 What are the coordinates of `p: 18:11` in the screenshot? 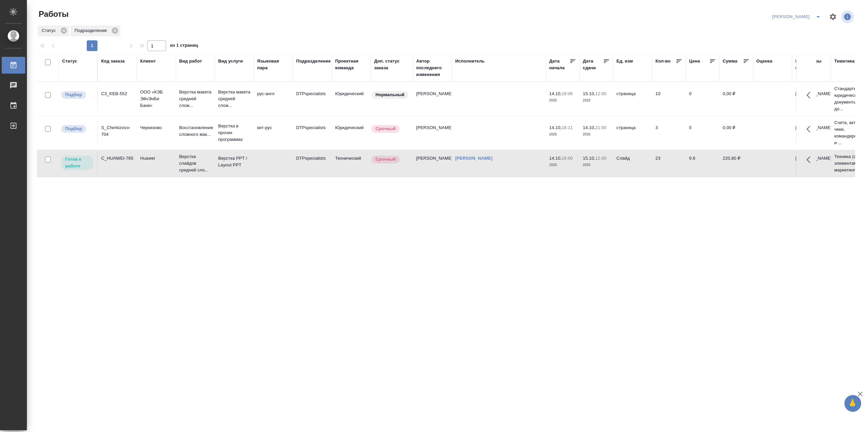 It's located at (567, 127).